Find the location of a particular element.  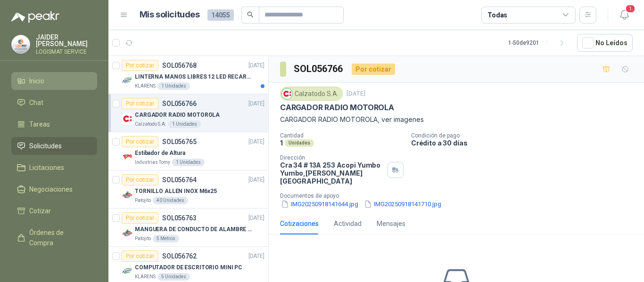

div: Cotizaciones is located at coordinates (299, 224).